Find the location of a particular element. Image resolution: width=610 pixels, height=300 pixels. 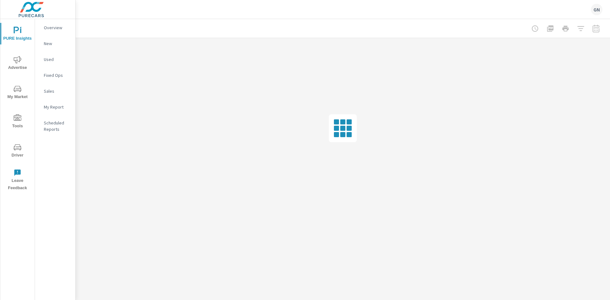

div: My Report is located at coordinates (55, 107).